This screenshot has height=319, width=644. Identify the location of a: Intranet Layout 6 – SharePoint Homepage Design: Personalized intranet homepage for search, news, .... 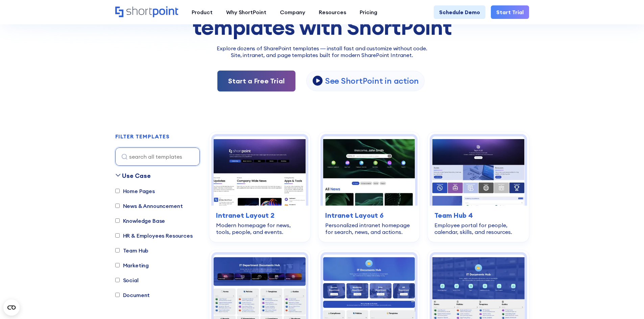
(369, 187).